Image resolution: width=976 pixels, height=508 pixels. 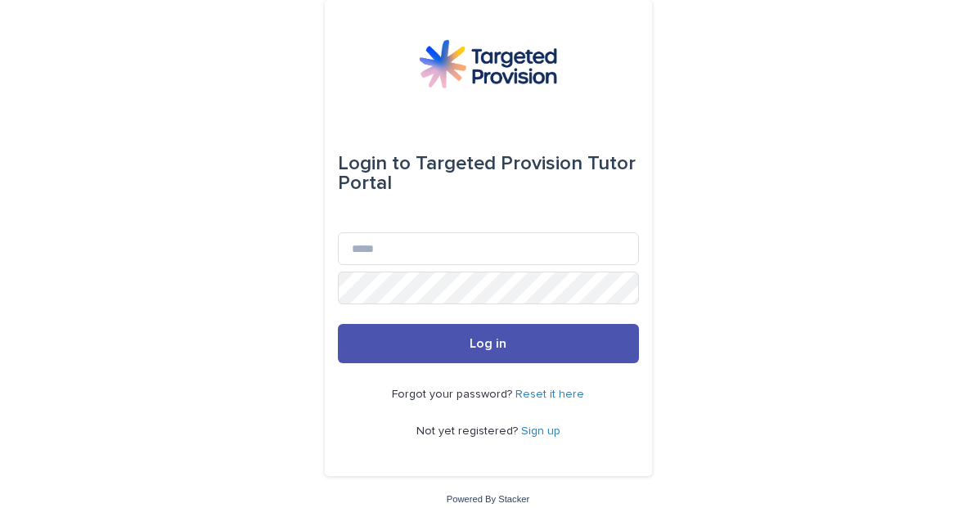 What do you see at coordinates (488, 173) in the screenshot?
I see `div: Targeted Provision Tutor Portal` at bounding box center [488, 173].